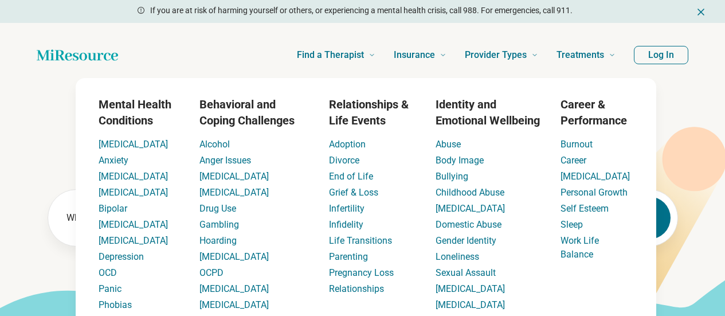 The height and width of the screenshot is (316, 725). Describe the element at coordinates (351, 176) in the screenshot. I see `a: End of Life` at that location.